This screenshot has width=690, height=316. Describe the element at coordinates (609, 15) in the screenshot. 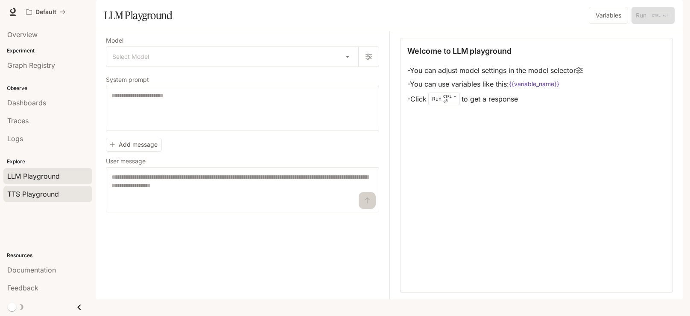

I see `button: Variables` at that location.